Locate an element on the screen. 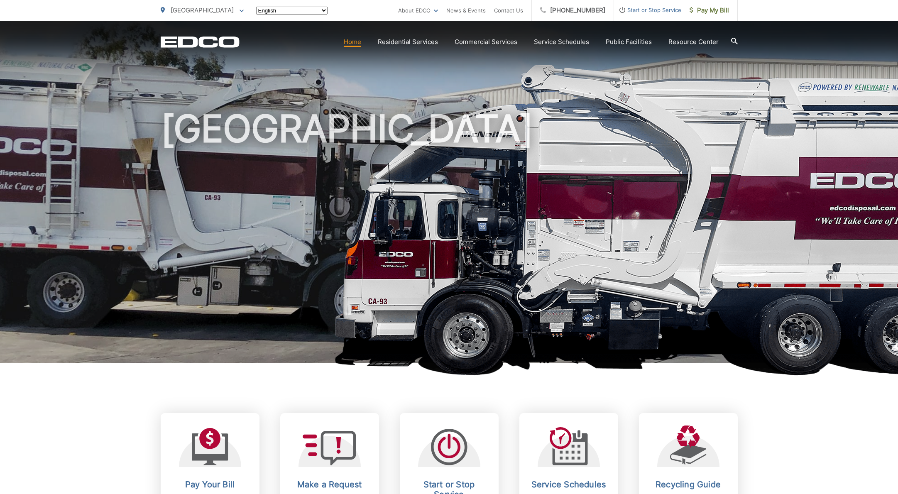  h2: Service Schedules is located at coordinates (569, 485).